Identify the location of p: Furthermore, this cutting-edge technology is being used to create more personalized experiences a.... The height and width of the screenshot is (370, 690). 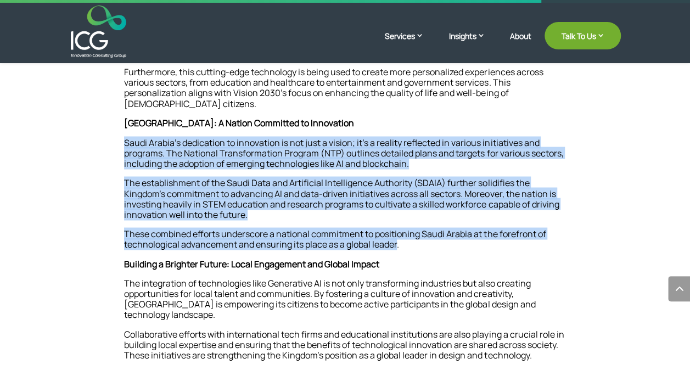
(345, 92).